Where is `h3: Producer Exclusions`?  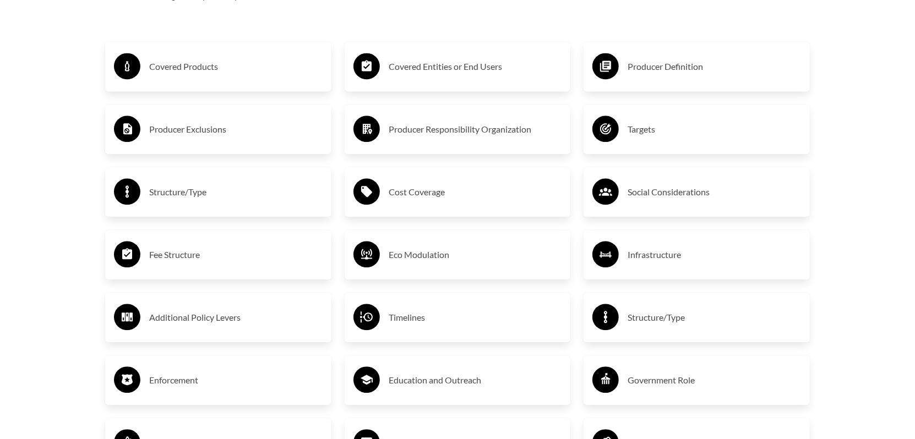 h3: Producer Exclusions is located at coordinates (236, 129).